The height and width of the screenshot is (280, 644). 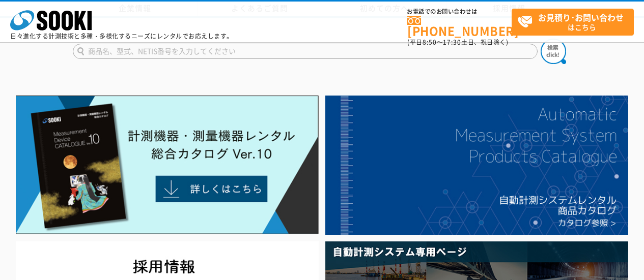 I want to click on span: 17:30, so click(x=452, y=42).